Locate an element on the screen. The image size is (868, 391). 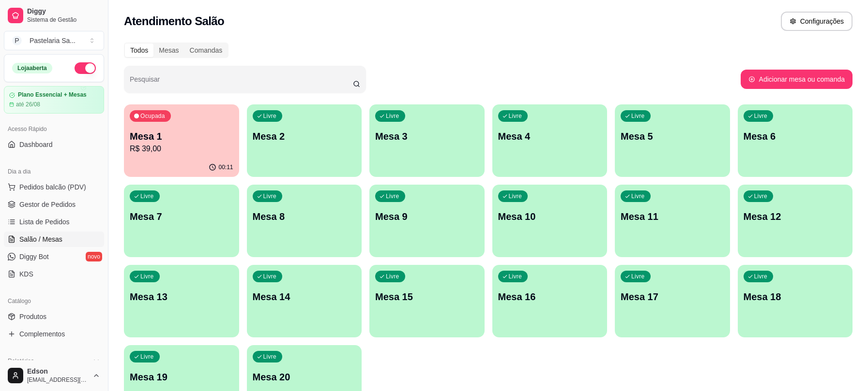
button: LivreMesa 17 is located at coordinates (672, 302).